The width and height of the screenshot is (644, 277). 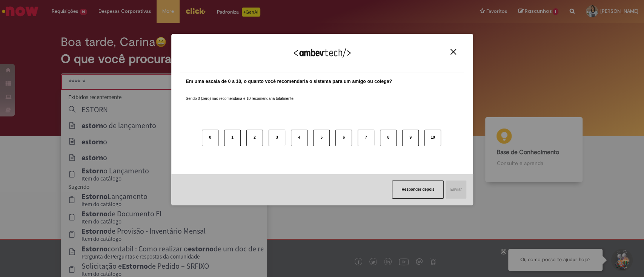 What do you see at coordinates (411, 138) in the screenshot?
I see `button: 9` at bounding box center [411, 138].